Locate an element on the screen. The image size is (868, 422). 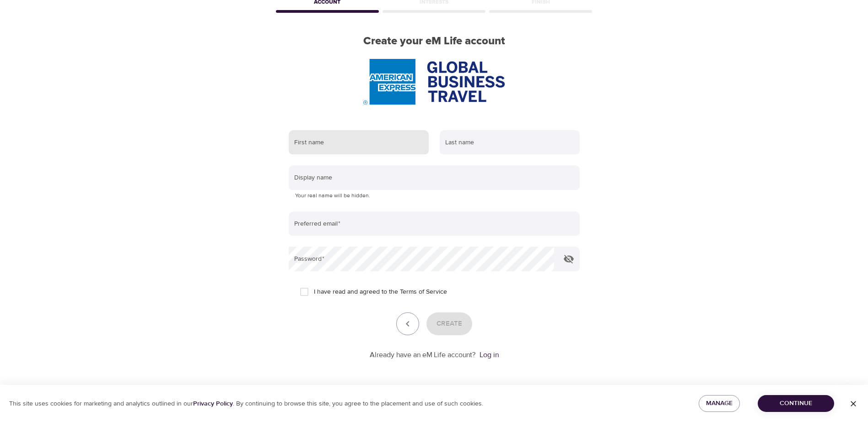
button: Continue is located at coordinates (796, 403).